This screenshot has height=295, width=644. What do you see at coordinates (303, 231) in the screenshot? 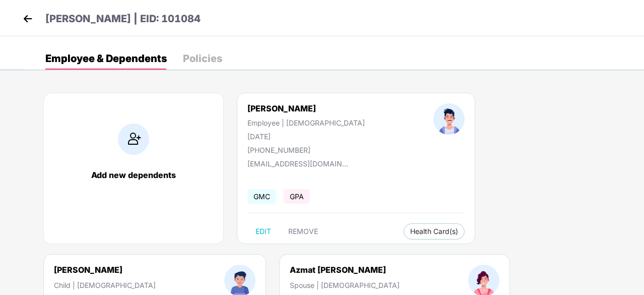
I see `button: REMOVE` at bounding box center [303, 231].